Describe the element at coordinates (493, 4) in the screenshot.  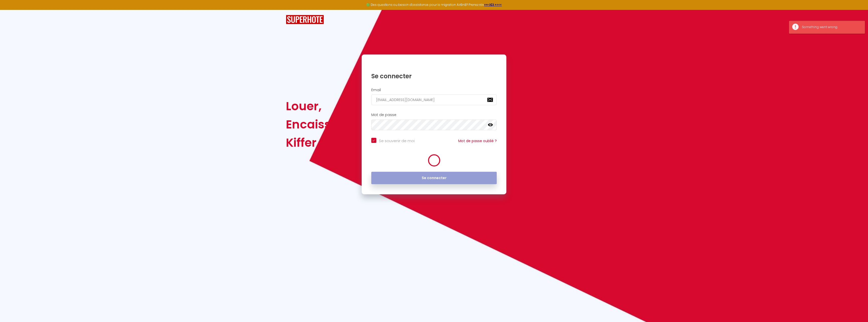
I see `strong: >>> ICI <<<<` at that location.